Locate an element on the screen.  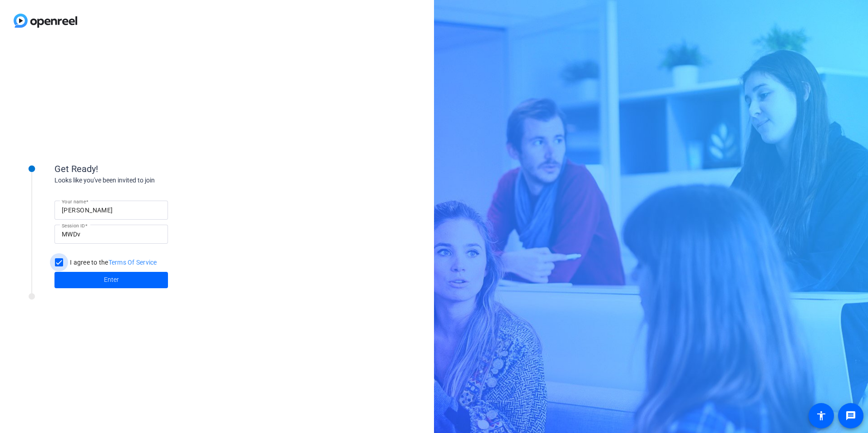
label: I agree to the is located at coordinates (113, 262).